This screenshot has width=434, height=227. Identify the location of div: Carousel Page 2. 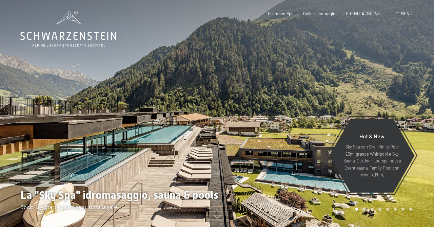
(365, 209).